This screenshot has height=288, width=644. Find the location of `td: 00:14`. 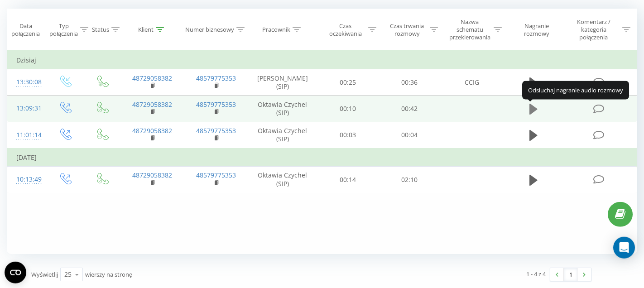

td: 00:14 is located at coordinates (348, 180).